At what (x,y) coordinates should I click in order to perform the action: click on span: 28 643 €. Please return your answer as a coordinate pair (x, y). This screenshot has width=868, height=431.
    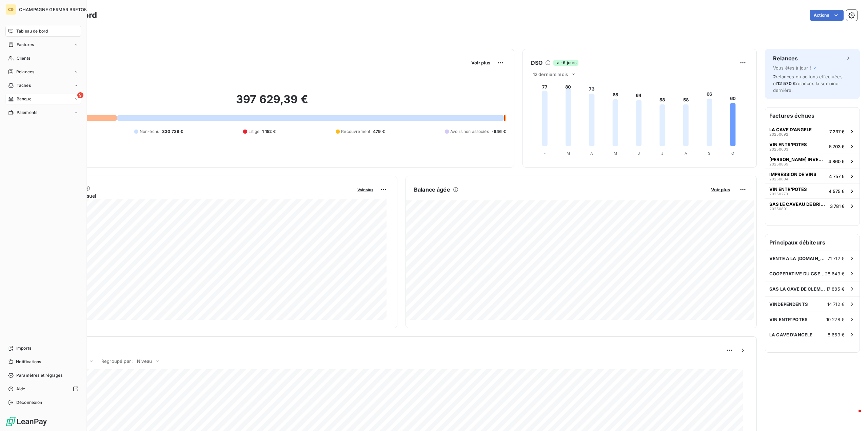
    Looking at the image, I should click on (835, 274).